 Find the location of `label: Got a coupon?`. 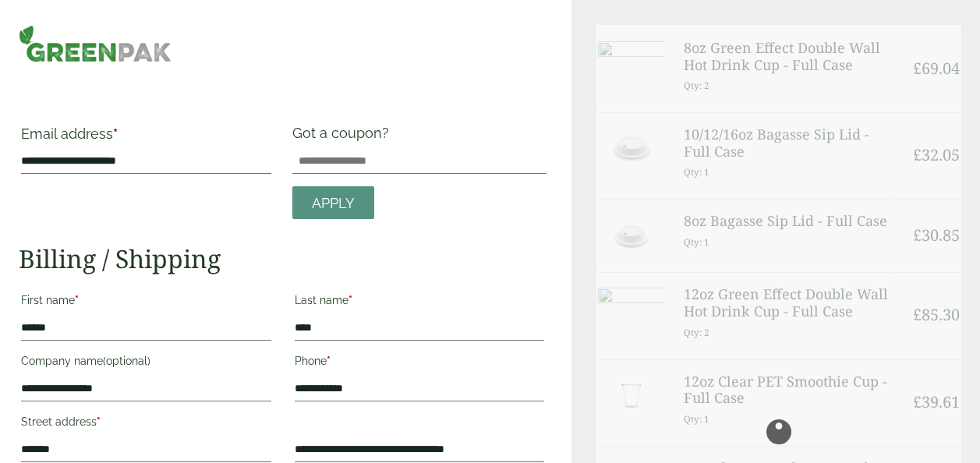

label: Got a coupon? is located at coordinates (344, 137).